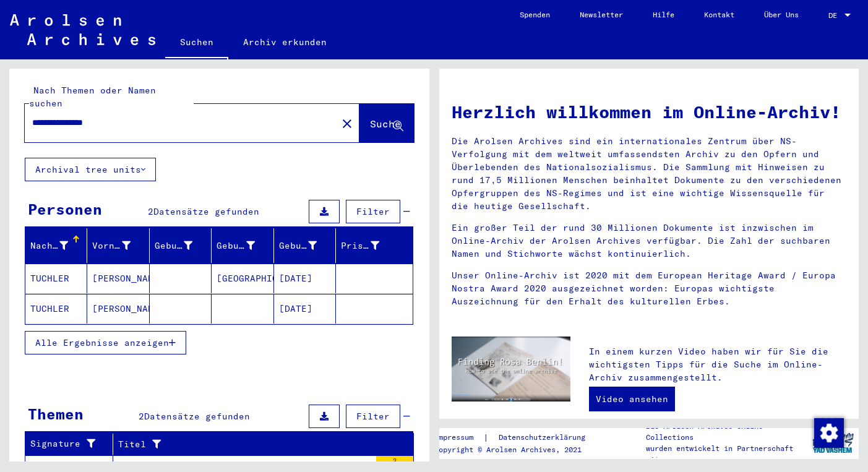  Describe the element at coordinates (517, 450) in the screenshot. I see `p: Copyright © Arolsen Archives, 2021` at that location.